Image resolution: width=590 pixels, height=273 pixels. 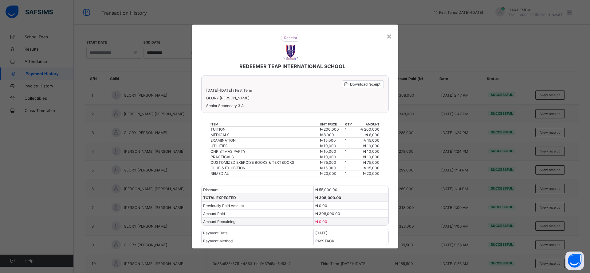 I want to click on div: CLUB & EXHIBITION, so click(x=265, y=168).